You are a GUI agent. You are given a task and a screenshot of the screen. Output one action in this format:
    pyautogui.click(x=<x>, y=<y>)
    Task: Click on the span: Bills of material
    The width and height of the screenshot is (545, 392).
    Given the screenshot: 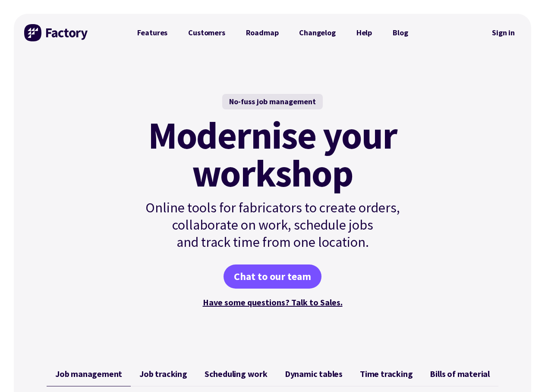 What is the action you would take?
    pyautogui.click(x=459, y=374)
    